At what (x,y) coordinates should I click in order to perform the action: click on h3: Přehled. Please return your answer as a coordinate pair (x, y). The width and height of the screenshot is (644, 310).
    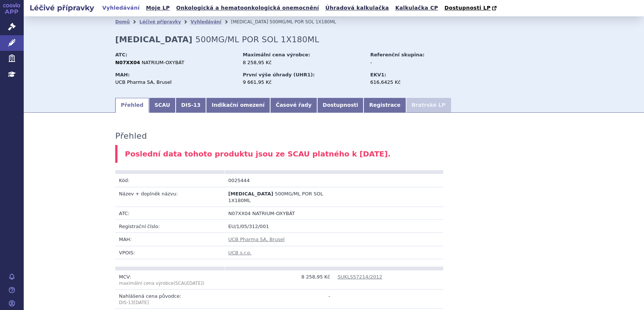
    Looking at the image, I should click on (131, 136).